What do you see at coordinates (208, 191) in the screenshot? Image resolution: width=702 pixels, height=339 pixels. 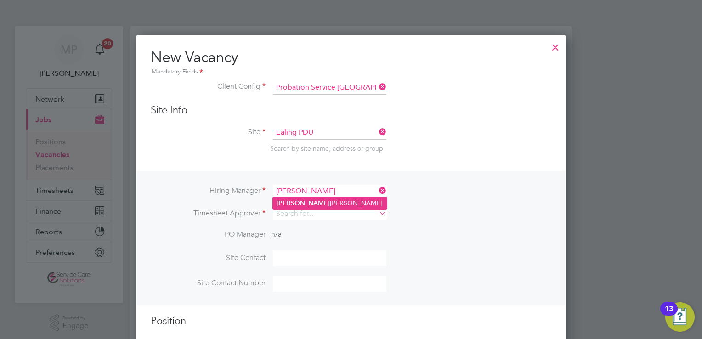 I see `label: Hiring Manager` at bounding box center [208, 191].